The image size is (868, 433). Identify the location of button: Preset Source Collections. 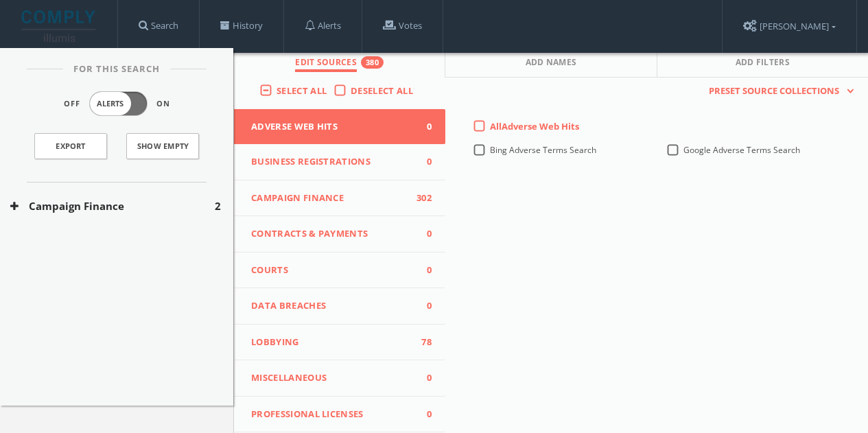
(778, 91).